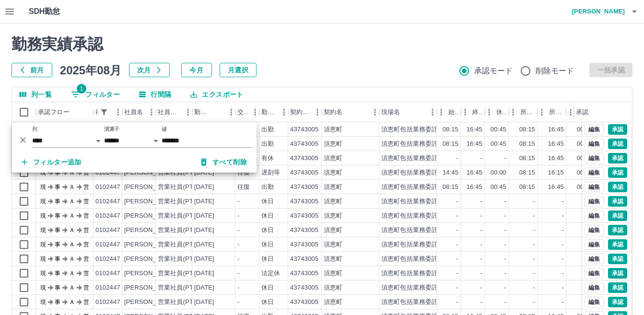 Image resolution: width=644 pixels, height=315 pixels. Describe the element at coordinates (473, 112) in the screenshot. I see `div: 終業` at that location.